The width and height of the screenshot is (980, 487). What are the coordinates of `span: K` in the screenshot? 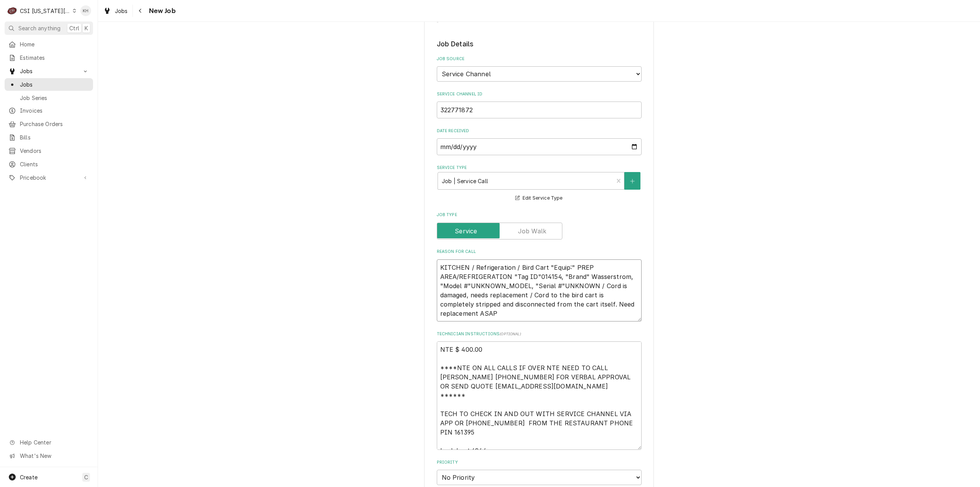 It's located at (86, 28).